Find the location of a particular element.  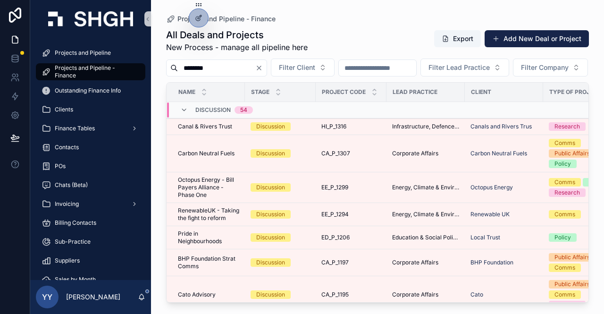

span: Cato Advisory is located at coordinates (197, 294).